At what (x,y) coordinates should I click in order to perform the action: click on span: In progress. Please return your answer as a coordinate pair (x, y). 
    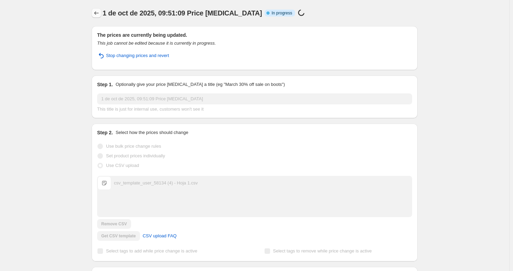
    Looking at the image, I should click on (282, 13).